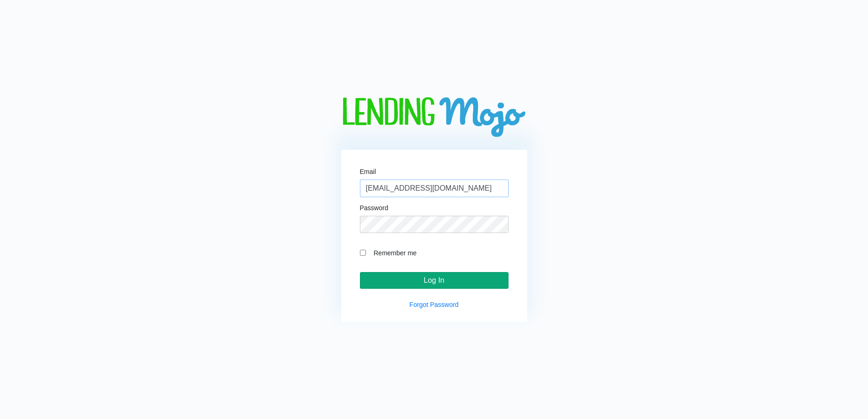  I want to click on input: Log In, so click(434, 280).